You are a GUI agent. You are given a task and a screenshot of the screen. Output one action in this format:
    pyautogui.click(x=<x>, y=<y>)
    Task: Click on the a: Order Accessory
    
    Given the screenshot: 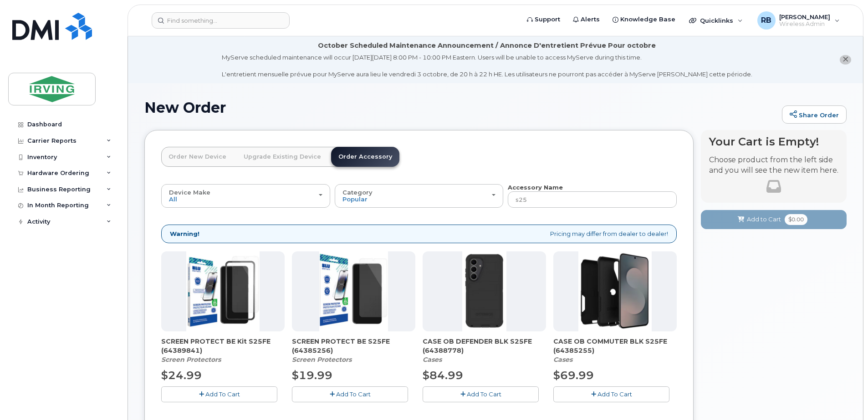 What is the action you would take?
    pyautogui.click(x=365, y=157)
    